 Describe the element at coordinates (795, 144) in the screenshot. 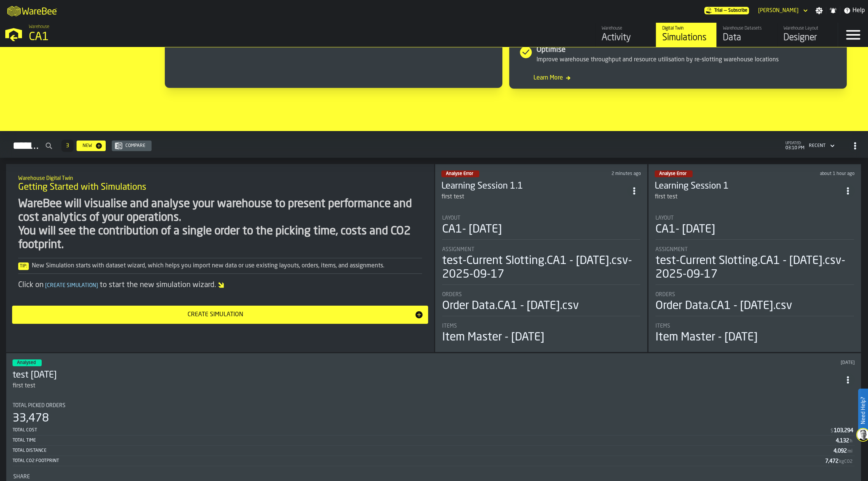

I see `span: updated:` at that location.